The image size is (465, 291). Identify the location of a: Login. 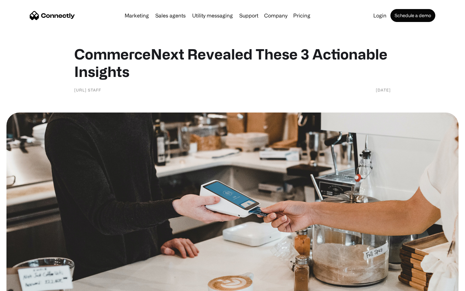
(380, 15).